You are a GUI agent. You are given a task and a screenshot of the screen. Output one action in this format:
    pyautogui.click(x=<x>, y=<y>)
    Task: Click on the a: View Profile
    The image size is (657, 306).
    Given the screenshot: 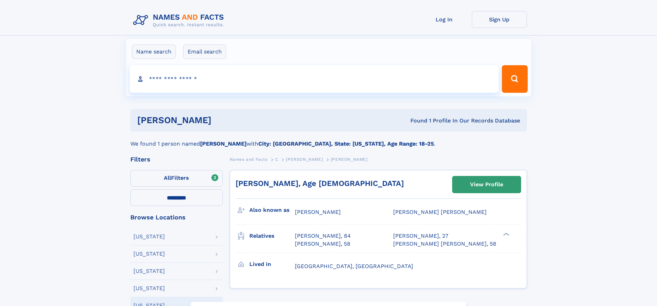 What is the action you would take?
    pyautogui.click(x=487, y=185)
    